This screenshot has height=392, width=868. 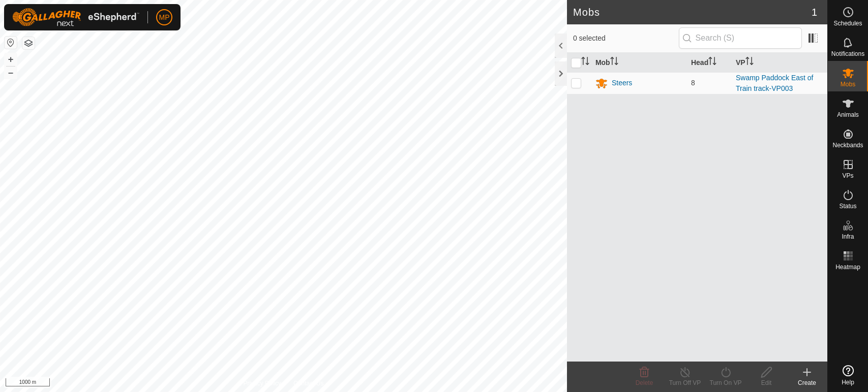 I want to click on span: Delete, so click(x=645, y=383).